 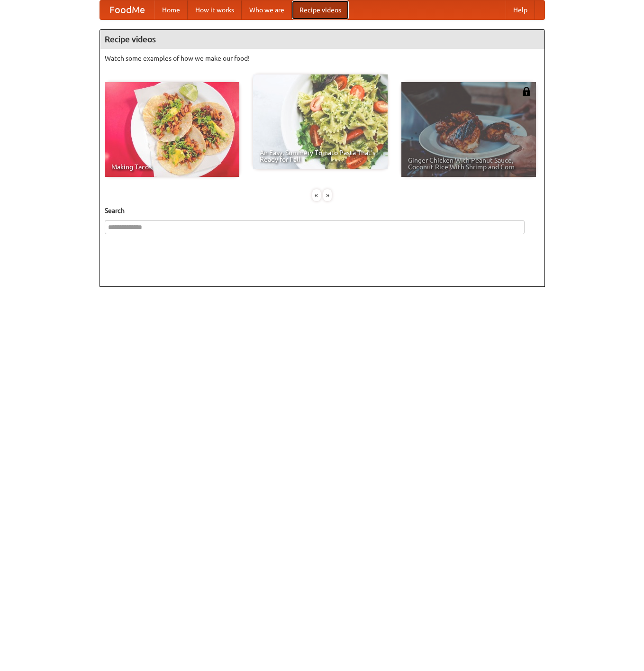 What do you see at coordinates (322, 40) in the screenshot?
I see `h4: Recipe videos` at bounding box center [322, 40].